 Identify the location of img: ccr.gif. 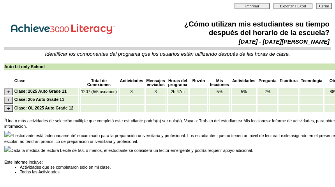
(7, 134).